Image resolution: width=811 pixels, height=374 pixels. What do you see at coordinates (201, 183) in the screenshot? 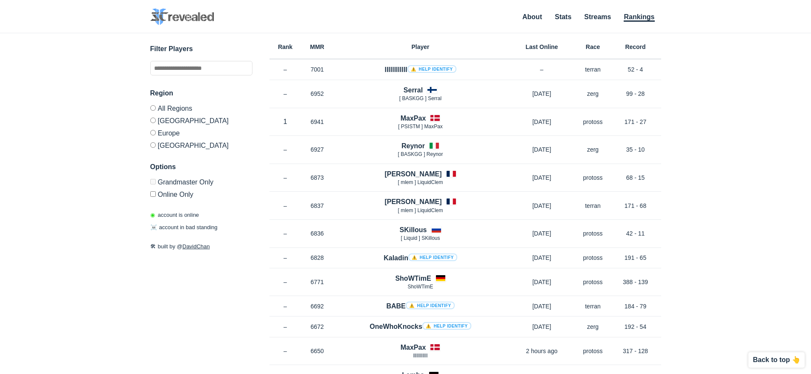
I see `label: Only Show accounts currently in Grandmaster` at bounding box center [201, 183].